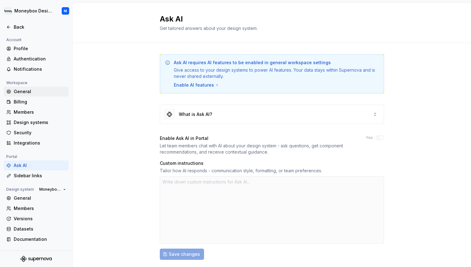 This screenshot has height=267, width=471. What do you see at coordinates (272, 171) in the screenshot?
I see `div: Tailor how AI responds - communication style, formatting, or team preferences.` at bounding box center [272, 171].